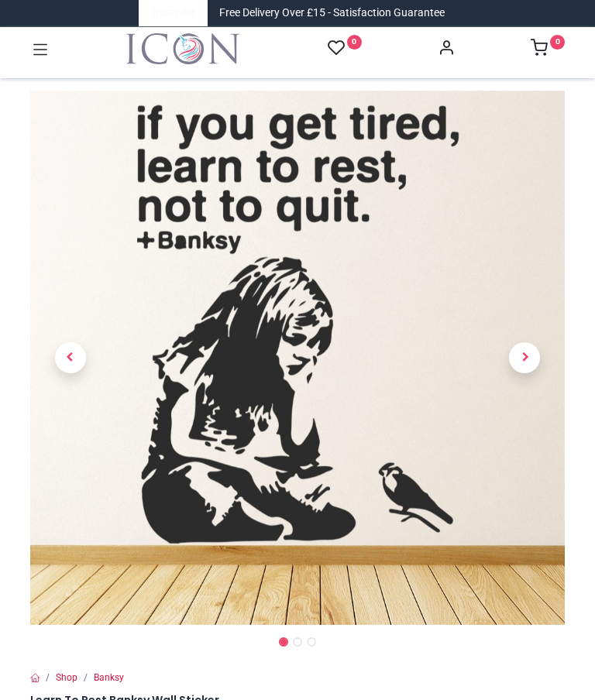 The image size is (595, 700). I want to click on a: Shop, so click(67, 678).